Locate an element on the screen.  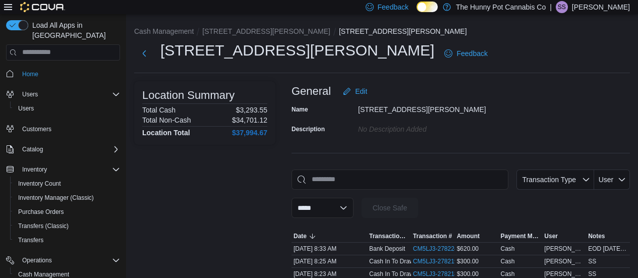
button: Next is located at coordinates (144, 53).